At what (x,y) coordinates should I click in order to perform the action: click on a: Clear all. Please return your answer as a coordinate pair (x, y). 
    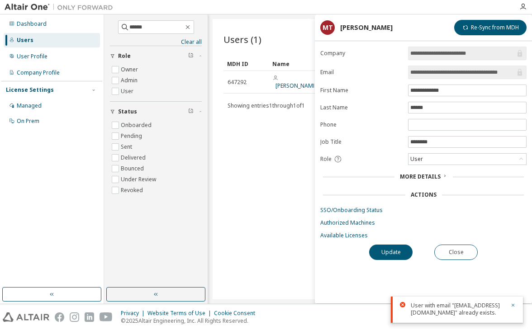
    Looking at the image, I should click on (156, 42).